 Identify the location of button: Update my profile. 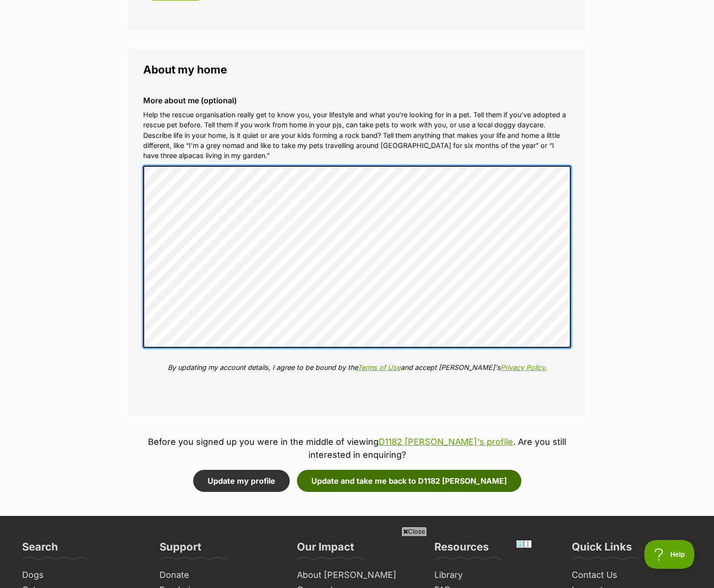
(241, 481).